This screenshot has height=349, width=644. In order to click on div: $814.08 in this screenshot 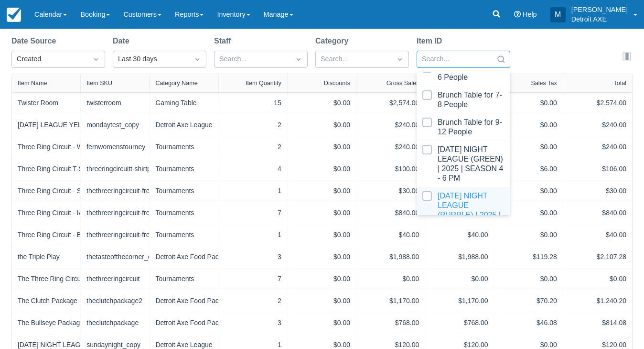, I will do `click(598, 323)`.